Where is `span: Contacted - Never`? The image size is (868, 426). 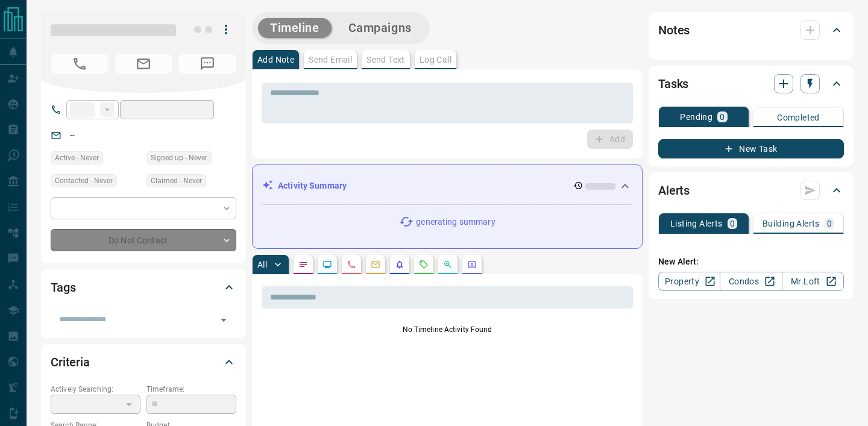 span: Contacted - Never is located at coordinates (84, 181).